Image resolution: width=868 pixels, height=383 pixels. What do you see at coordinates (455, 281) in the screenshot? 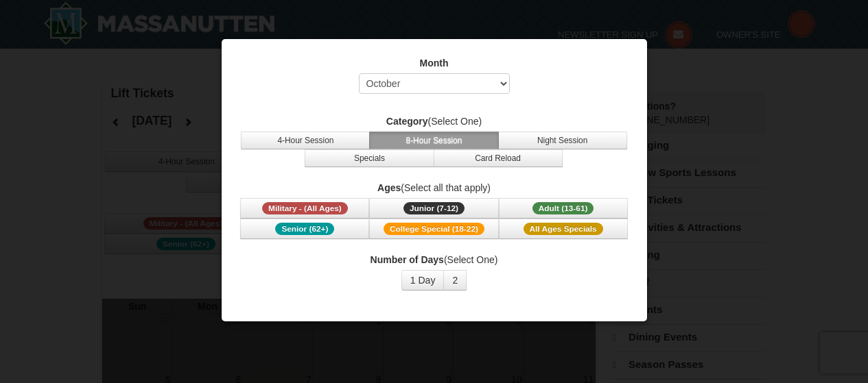
I see `button: 2` at bounding box center [455, 281].